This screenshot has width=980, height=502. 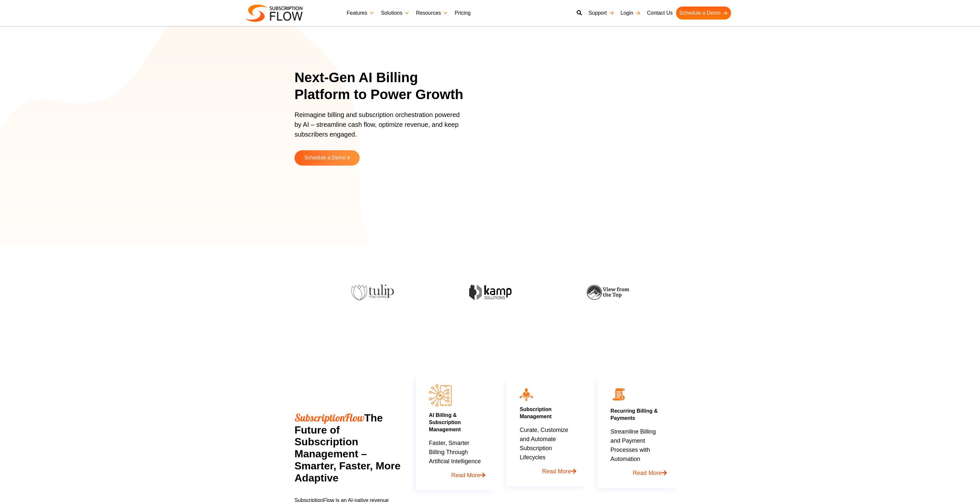 I want to click on span: Schedule a Demo, so click(x=325, y=158).